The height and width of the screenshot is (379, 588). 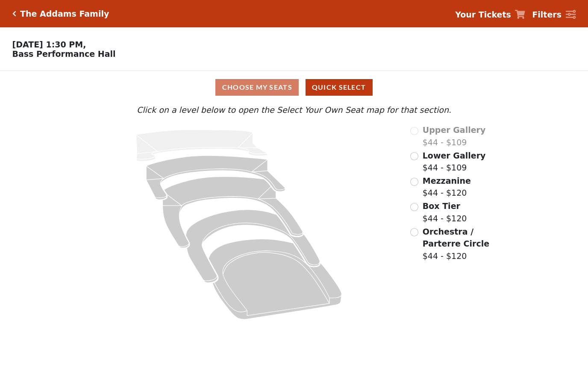 What do you see at coordinates (454, 130) in the screenshot?
I see `span: Upper Gallery` at bounding box center [454, 130].